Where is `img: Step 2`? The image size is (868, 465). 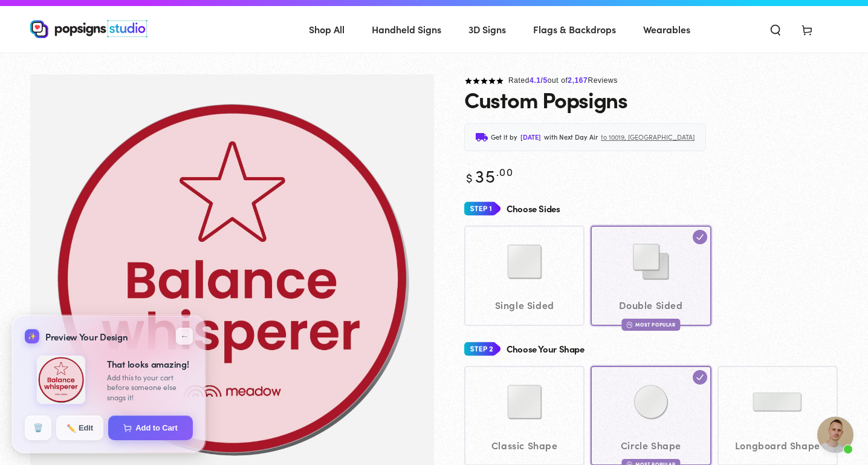
img: Step 2 is located at coordinates (482, 349).